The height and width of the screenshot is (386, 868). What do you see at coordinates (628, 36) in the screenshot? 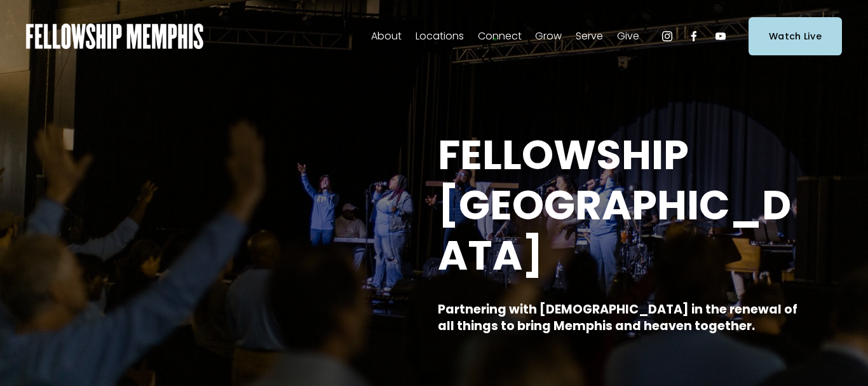
I see `span: Give` at bounding box center [628, 36].